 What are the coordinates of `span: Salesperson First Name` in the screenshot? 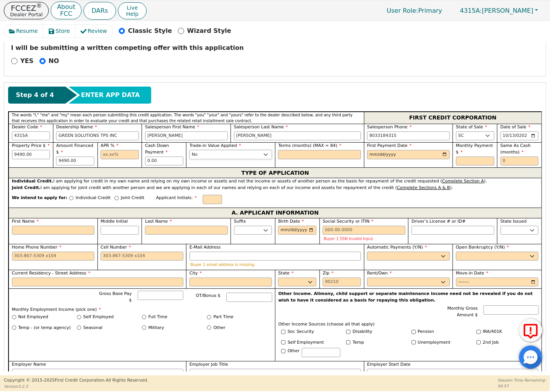 It's located at (172, 127).